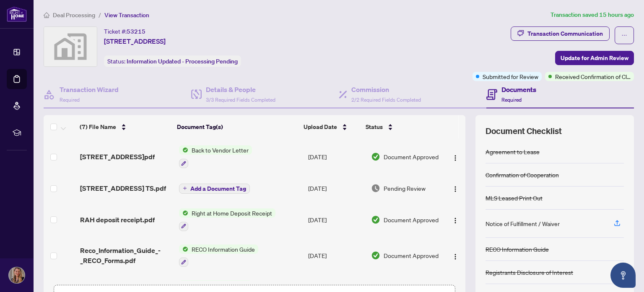  What do you see at coordinates (517, 249) in the screenshot?
I see `div: RECO Information Guide` at bounding box center [517, 249].